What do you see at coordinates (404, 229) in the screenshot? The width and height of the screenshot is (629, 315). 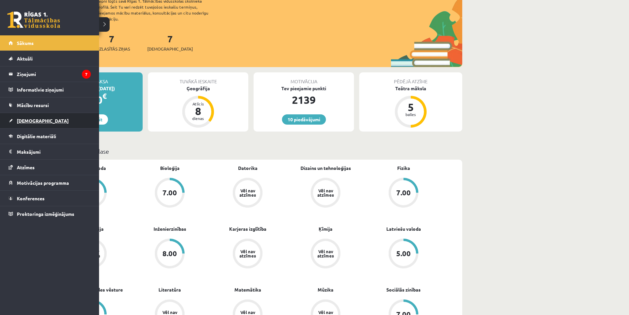 I see `a: Latviešu valoda` at bounding box center [404, 229].